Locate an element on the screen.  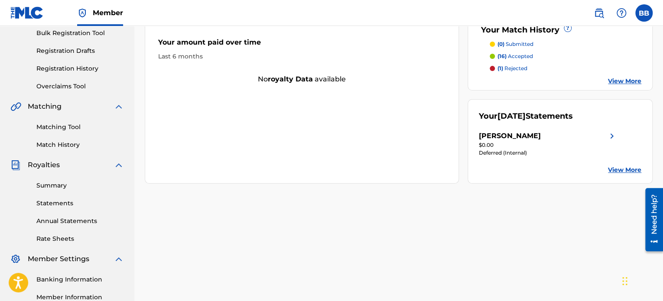
div: Your Statements is located at coordinates (526, 116).